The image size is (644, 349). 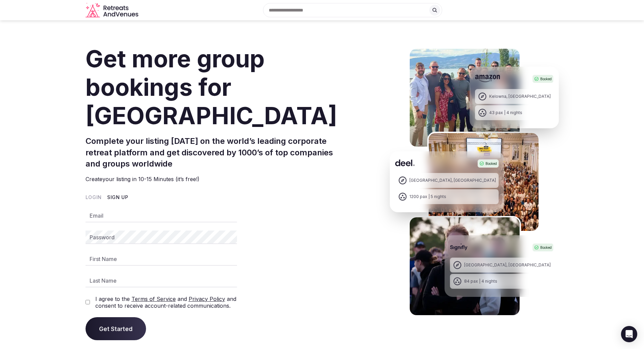 I want to click on div: 43 pax | 4 nights, so click(x=506, y=112).